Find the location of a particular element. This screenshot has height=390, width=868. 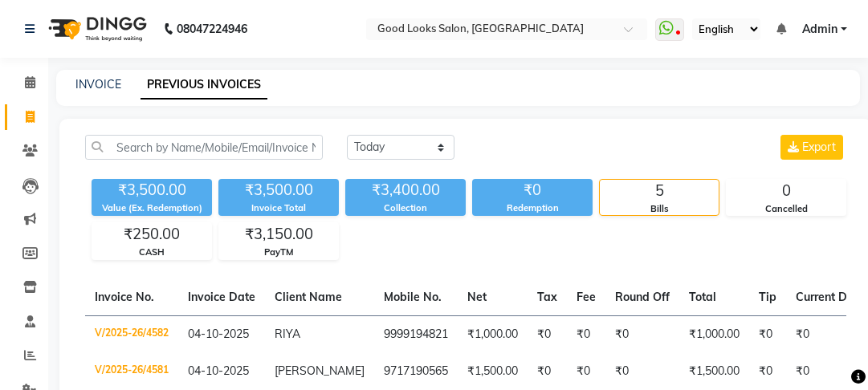

span: Tax is located at coordinates (547, 297).